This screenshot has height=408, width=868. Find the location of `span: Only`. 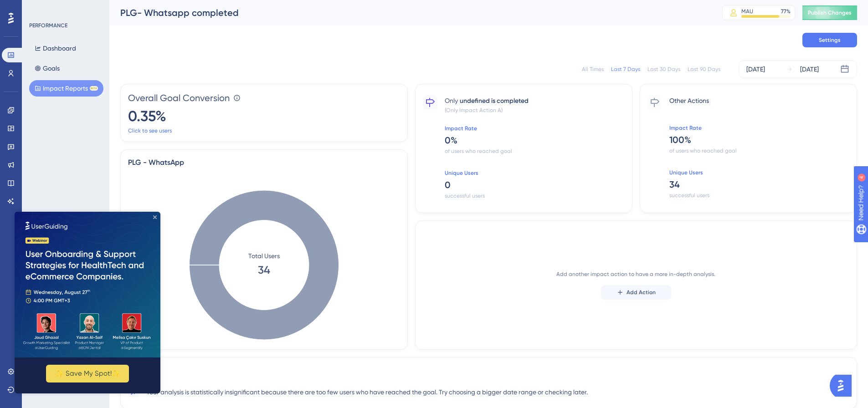

span: Only is located at coordinates (451, 101).